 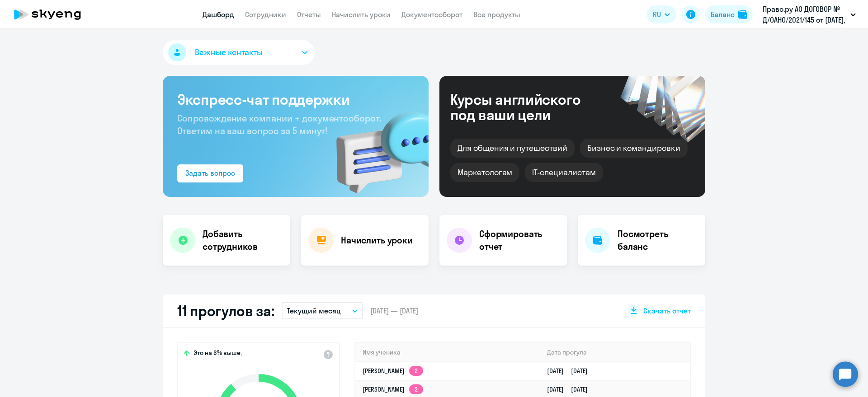 What do you see at coordinates (296, 99) in the screenshot?
I see `h3: Экспресс-чат поддержки` at bounding box center [296, 99].